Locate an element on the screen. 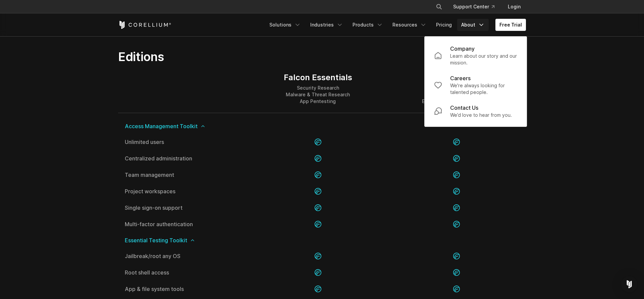  div: Vulnerability Research Introspection & Reversing Exploit Analysis & Verification is located at coordinates (456, 94).